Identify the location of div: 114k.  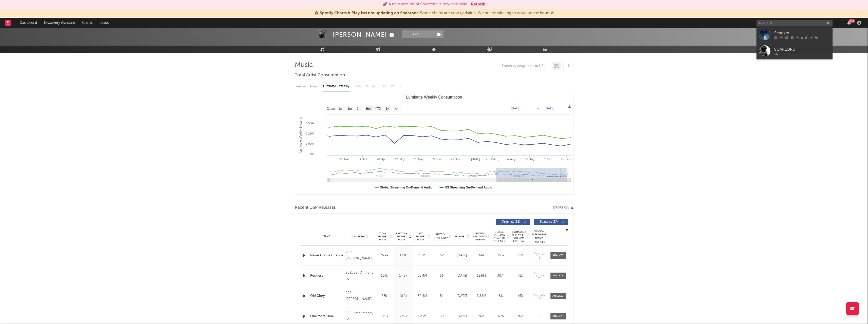
(384, 276).